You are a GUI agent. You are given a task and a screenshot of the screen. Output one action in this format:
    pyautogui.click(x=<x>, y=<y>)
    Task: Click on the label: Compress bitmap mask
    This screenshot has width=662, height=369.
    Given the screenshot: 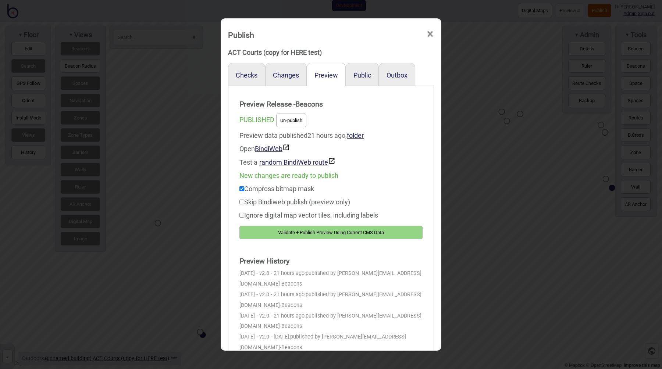 What is the action you would take?
    pyautogui.click(x=276, y=189)
    